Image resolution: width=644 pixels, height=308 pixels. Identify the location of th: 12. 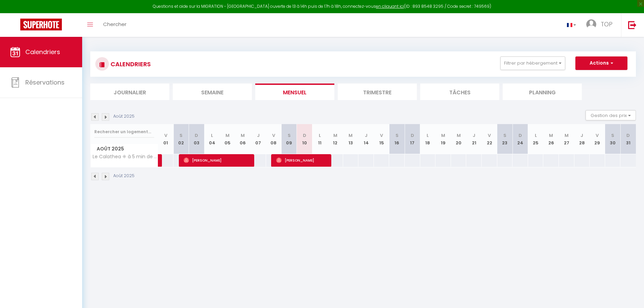
(335, 139).